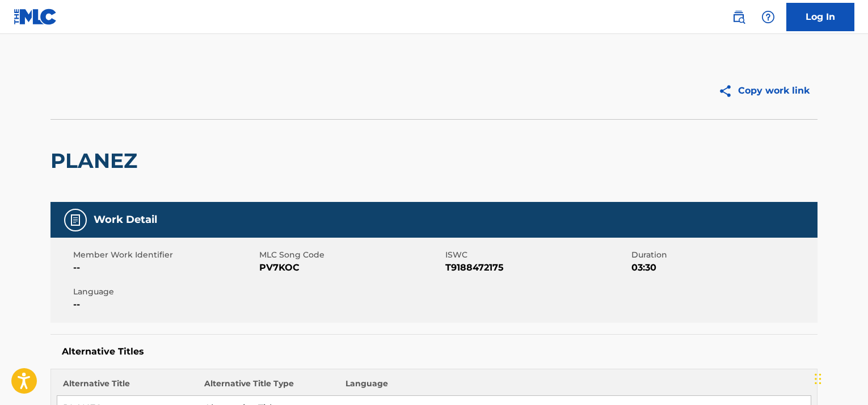 The width and height of the screenshot is (868, 405). What do you see at coordinates (537, 268) in the screenshot?
I see `span: T9188472175` at bounding box center [537, 268].